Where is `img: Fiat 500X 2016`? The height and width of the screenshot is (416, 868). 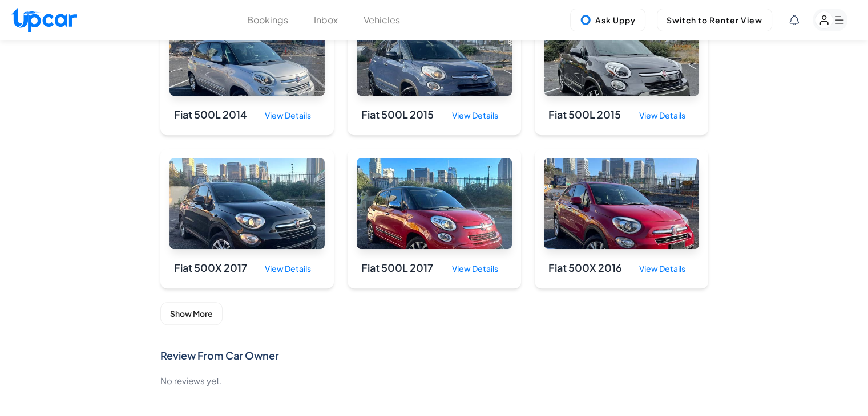 img: Fiat 500X 2016 is located at coordinates (621, 204).